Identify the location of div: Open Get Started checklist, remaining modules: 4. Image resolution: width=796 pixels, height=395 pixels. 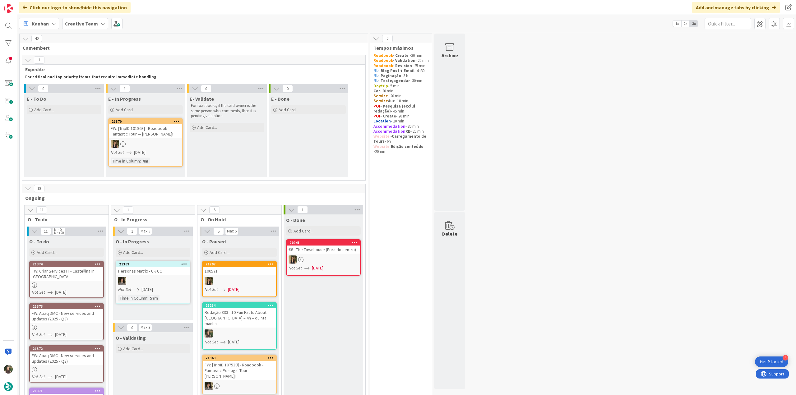
(771, 362).